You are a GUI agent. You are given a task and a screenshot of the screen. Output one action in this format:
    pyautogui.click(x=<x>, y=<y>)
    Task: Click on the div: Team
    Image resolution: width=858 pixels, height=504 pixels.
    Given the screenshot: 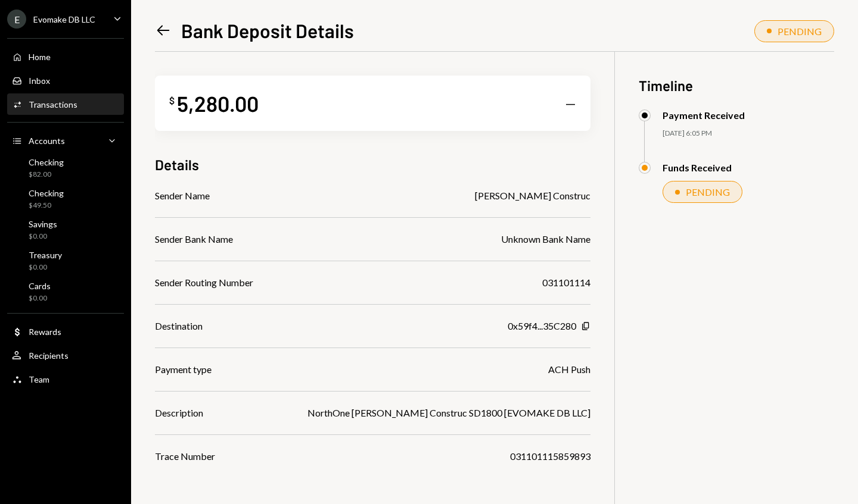 What is the action you would take?
    pyautogui.click(x=39, y=380)
    